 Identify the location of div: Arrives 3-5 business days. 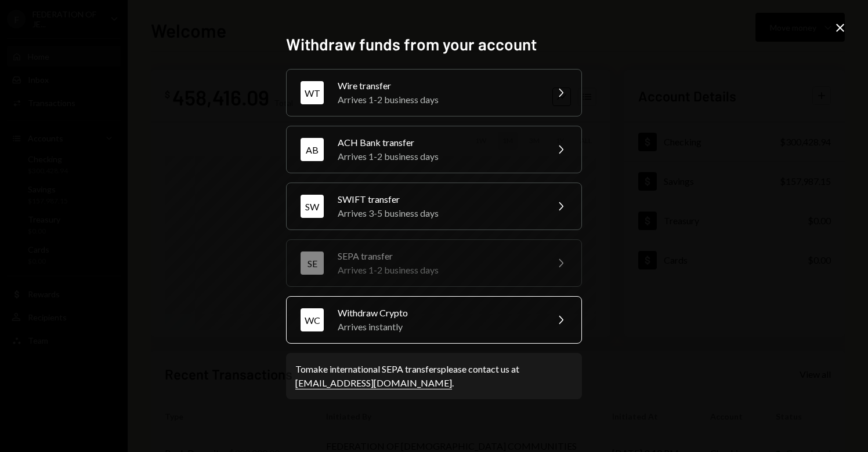
(438, 213).